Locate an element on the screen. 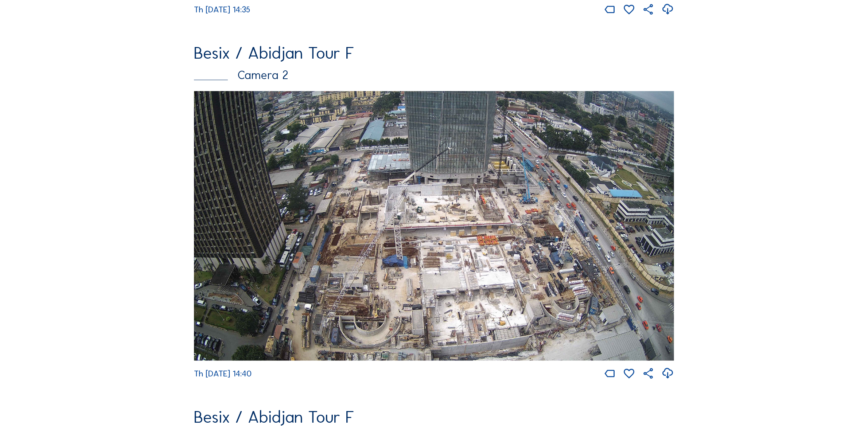 Image resolution: width=868 pixels, height=434 pixels. div: Camera 2 is located at coordinates (434, 75).